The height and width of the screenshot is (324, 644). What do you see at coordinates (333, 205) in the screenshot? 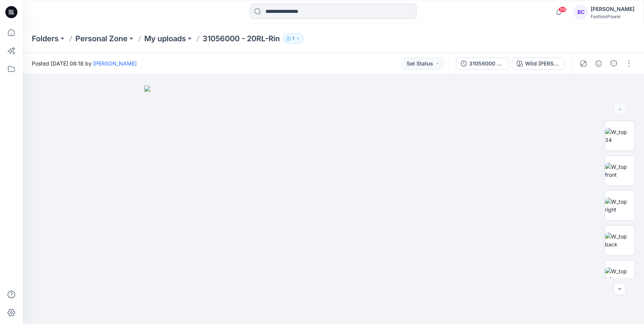
I see `img: eyJhbGciOiJIUzI1NiIsImtpZCI6IjAiLCJzbHQiOiJzZXMiLCJ0eXAiOiJKV1QifQ.eyJkYXRhIjp7InR5cGUiOiJzdG9yYW...` at bounding box center [333, 205].